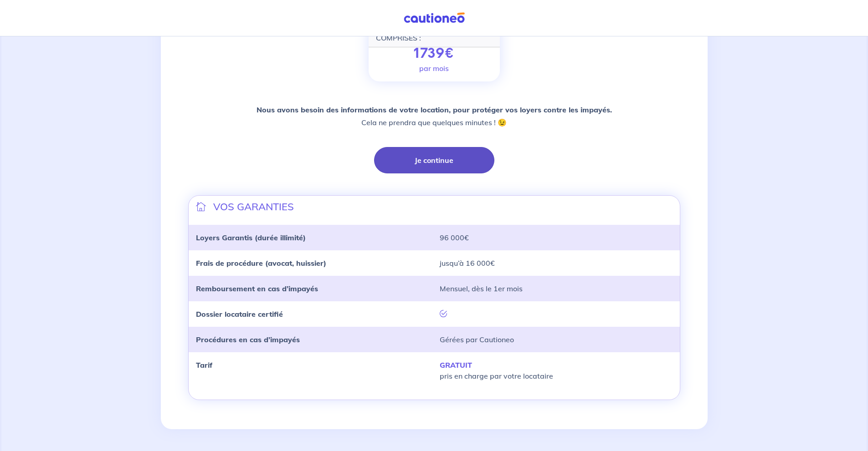 The height and width of the screenshot is (451, 868). Describe the element at coordinates (247, 340) in the screenshot. I see `strong: Procédures en cas d’impayés` at that location.